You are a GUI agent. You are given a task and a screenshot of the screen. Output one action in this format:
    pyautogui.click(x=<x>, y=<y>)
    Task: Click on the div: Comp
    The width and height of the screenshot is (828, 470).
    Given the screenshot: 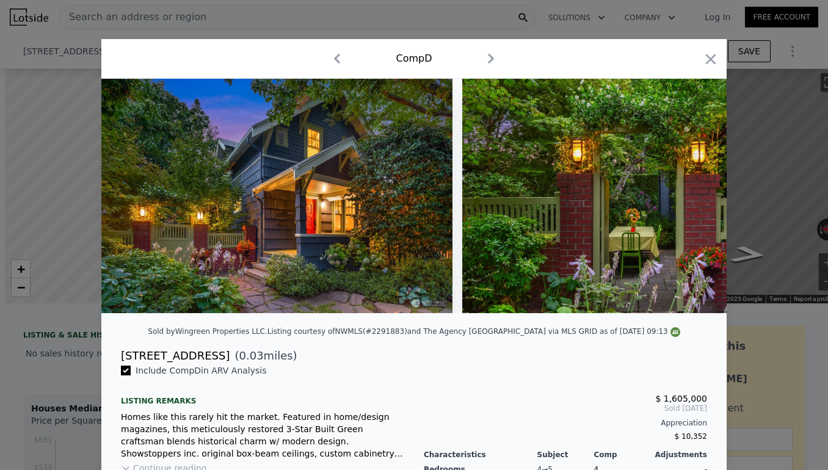 What is the action you would take?
    pyautogui.click(x=621, y=455)
    